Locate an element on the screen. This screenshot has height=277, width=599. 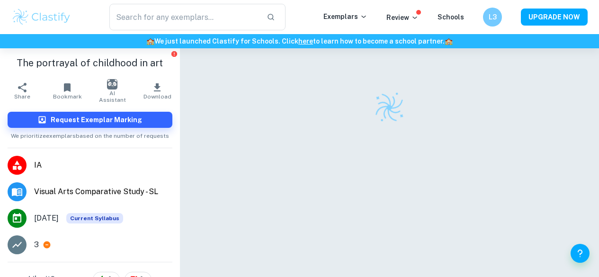
button: UPGRADE NOW is located at coordinates (554, 17).